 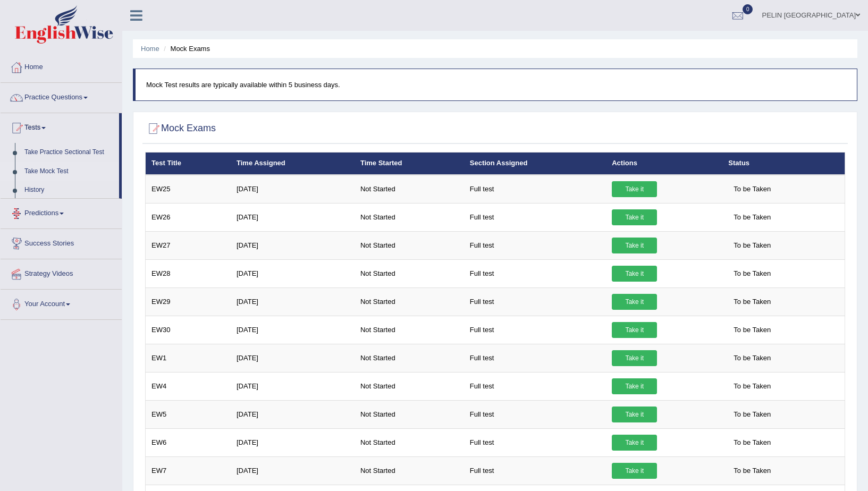 What do you see at coordinates (188, 386) in the screenshot?
I see `td: EW4` at bounding box center [188, 386].